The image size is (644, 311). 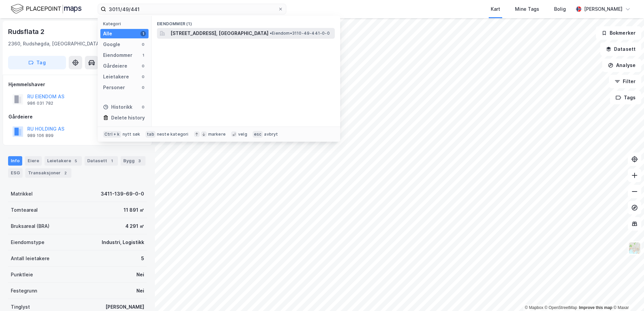 What do you see at coordinates (131, 134) in the screenshot?
I see `div: nytt søk` at bounding box center [131, 134].